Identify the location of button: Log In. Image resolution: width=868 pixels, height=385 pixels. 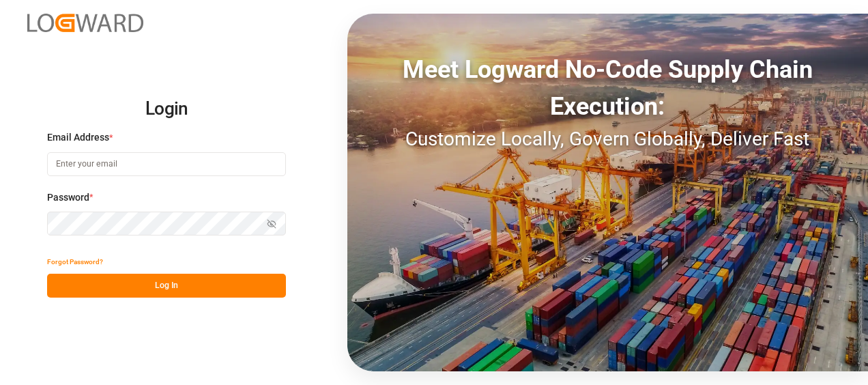
(166, 285).